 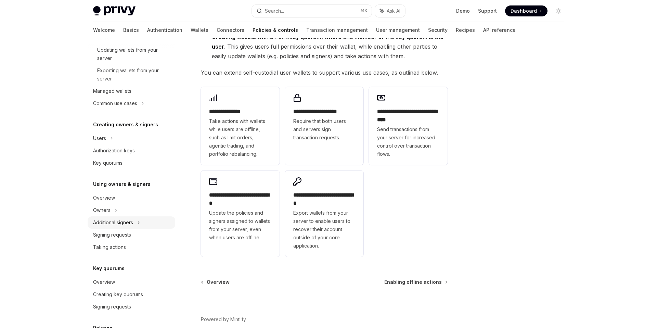 I want to click on span: Take actions with wallets while users are offline, such as limit orders, agentic trading, and por..., so click(x=240, y=138).